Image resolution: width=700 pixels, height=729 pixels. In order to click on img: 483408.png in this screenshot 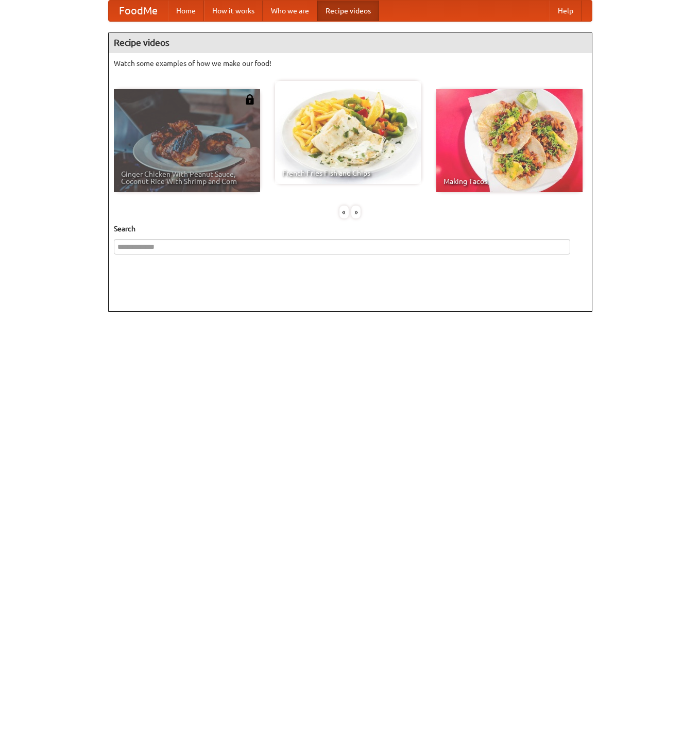, I will do `click(250, 100)`.